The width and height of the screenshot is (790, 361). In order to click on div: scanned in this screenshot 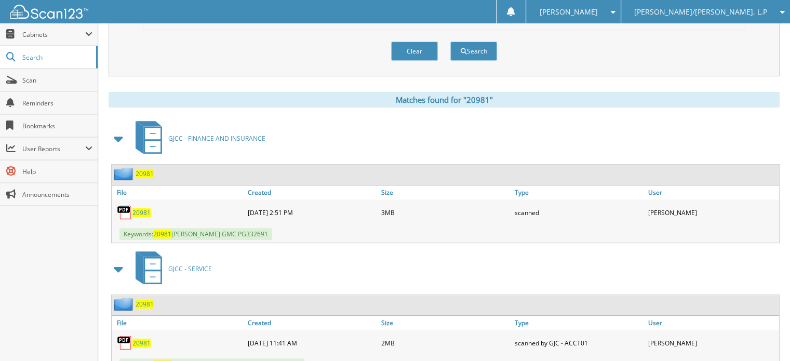, I will do `click(578, 212)`.